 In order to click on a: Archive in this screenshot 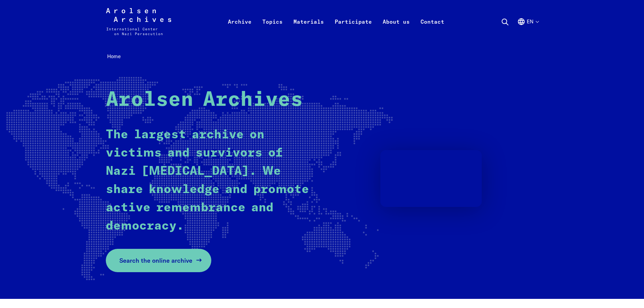, I will do `click(240, 30)`.